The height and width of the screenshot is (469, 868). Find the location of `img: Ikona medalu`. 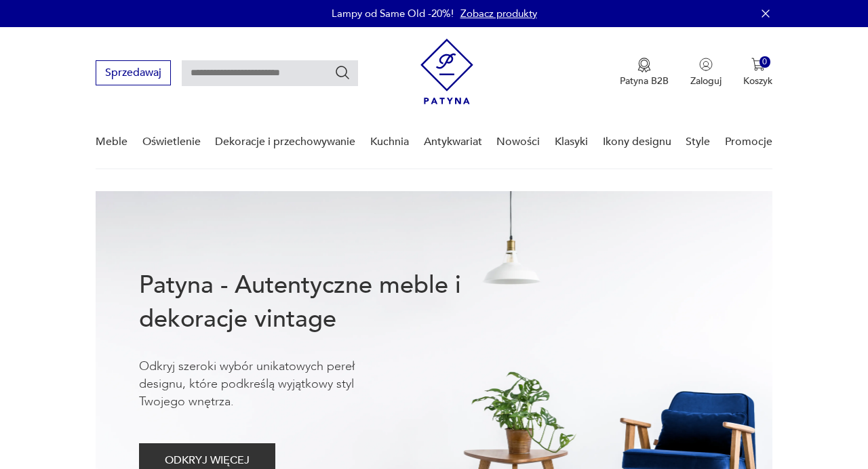

img: Ikona medalu is located at coordinates (645, 65).